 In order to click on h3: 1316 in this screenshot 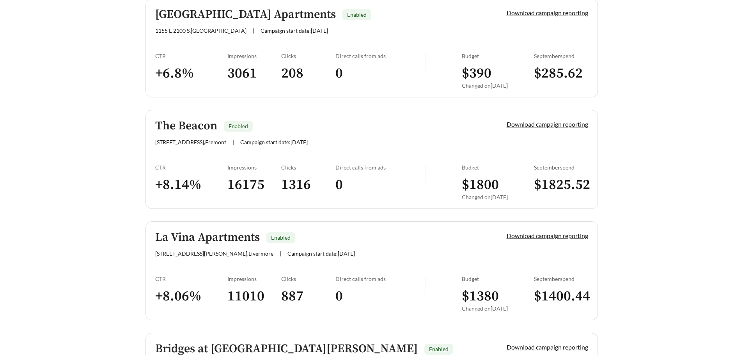, I will do `click(308, 185)`.